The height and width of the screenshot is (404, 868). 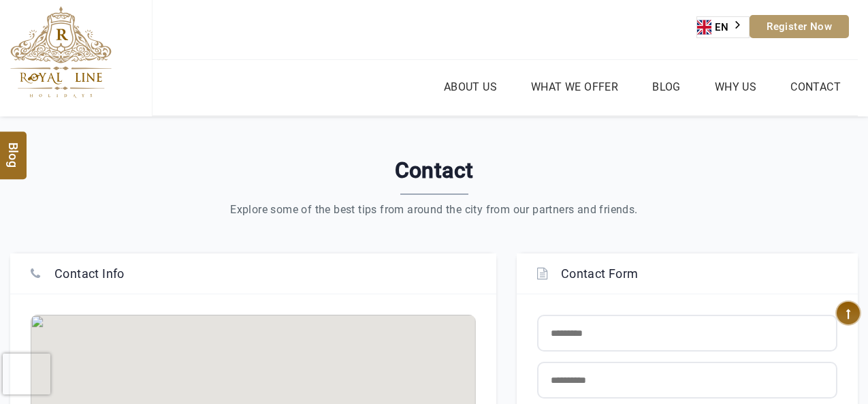 What do you see at coordinates (816, 87) in the screenshot?
I see `a: Contact` at bounding box center [816, 87].